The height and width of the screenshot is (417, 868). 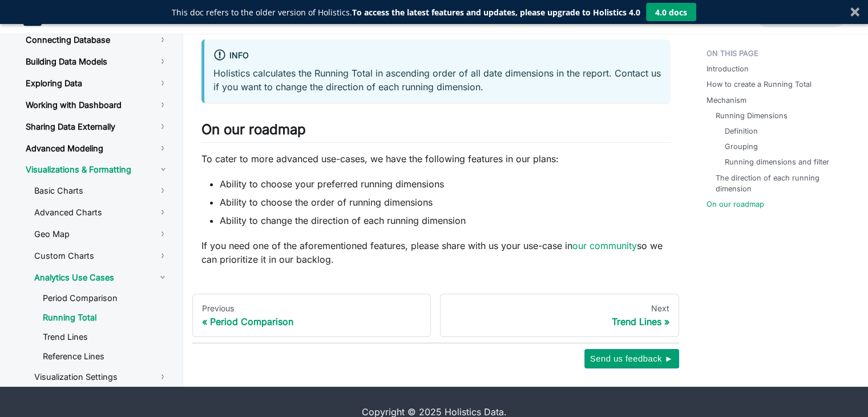 What do you see at coordinates (735, 204) in the screenshot?
I see `a: On our roadmap` at bounding box center [735, 204].